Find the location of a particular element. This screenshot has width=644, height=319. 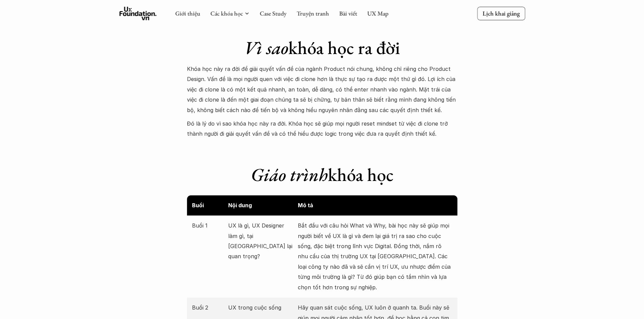

a: Lịch khai giảng is located at coordinates (501, 13).